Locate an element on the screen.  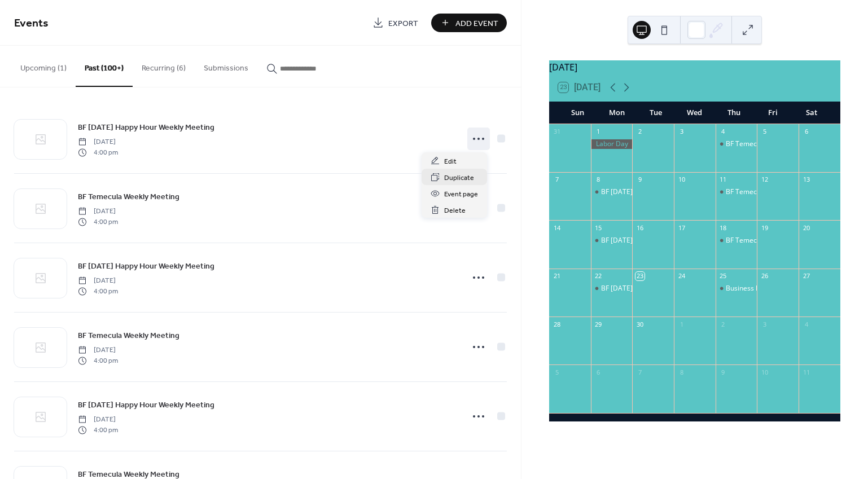
button: Upcoming (1) is located at coordinates (43, 66).